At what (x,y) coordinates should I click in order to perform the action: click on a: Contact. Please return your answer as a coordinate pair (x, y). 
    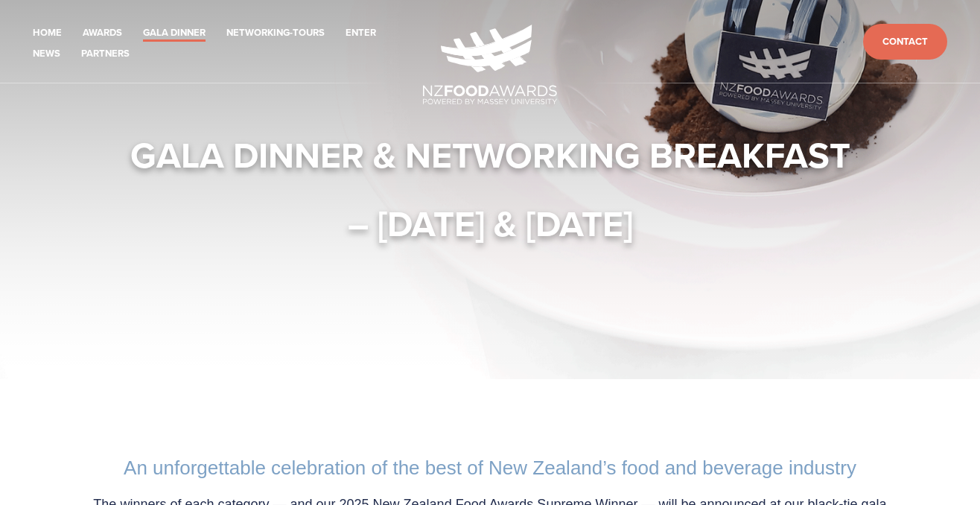
    Looking at the image, I should click on (905, 42).